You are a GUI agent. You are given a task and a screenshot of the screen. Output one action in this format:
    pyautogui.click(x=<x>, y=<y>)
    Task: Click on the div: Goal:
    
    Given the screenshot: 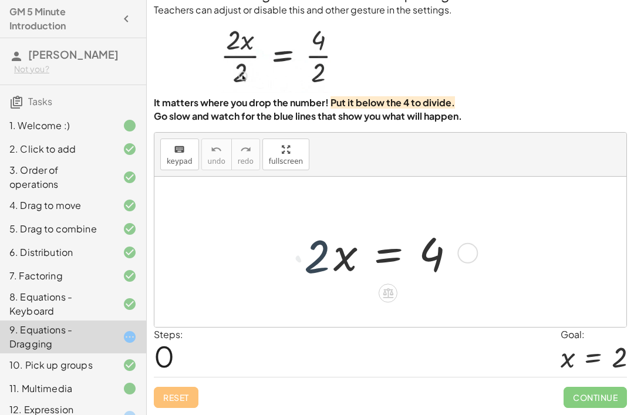 What is the action you would take?
    pyautogui.click(x=594, y=335)
    